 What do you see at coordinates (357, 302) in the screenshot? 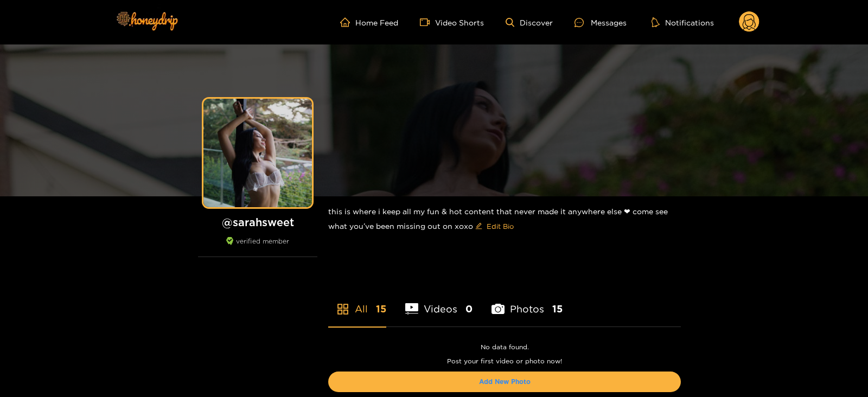
I see `li: All` at bounding box center [357, 302].